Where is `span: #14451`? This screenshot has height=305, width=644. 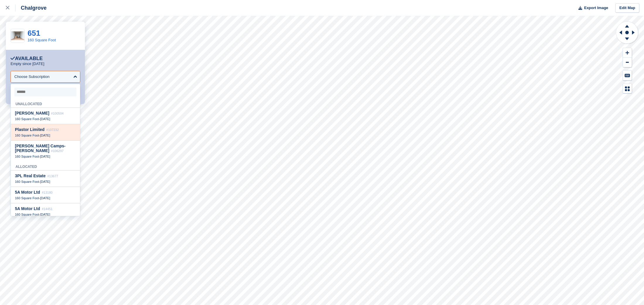
span: #14451 is located at coordinates (47, 209).